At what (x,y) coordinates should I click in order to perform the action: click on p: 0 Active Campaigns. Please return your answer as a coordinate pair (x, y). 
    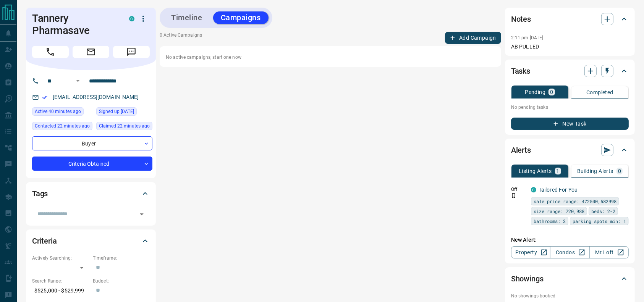
    Looking at the image, I should click on (181, 38).